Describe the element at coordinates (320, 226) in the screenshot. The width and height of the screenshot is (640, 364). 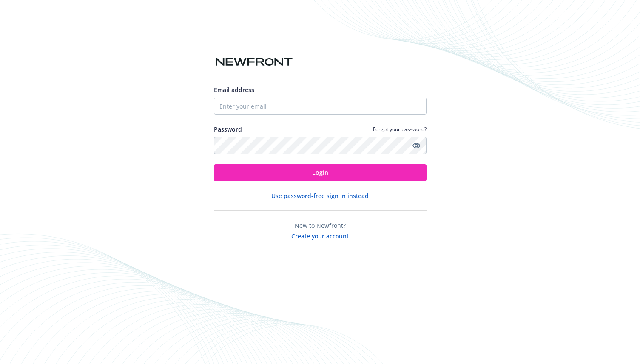
I see `span: New to Newfront?` at that location.